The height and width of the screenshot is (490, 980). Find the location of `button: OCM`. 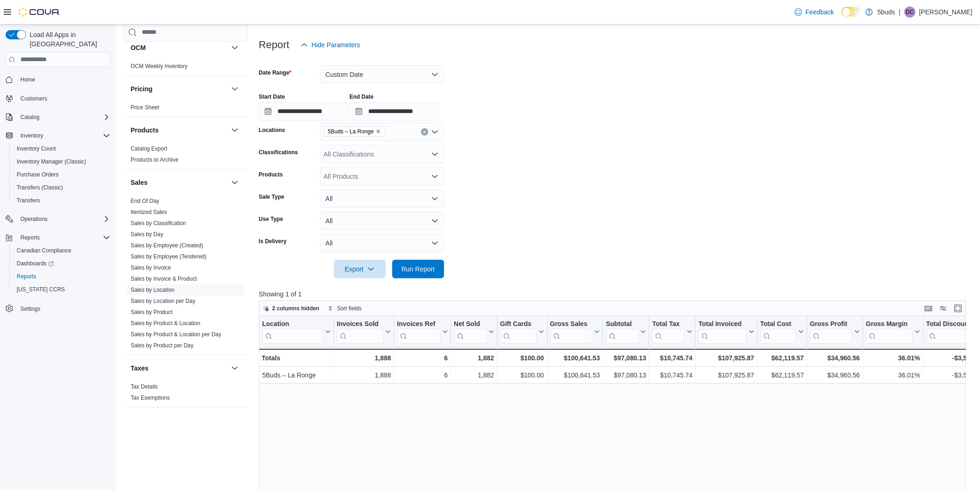

button: OCM is located at coordinates (179, 48).